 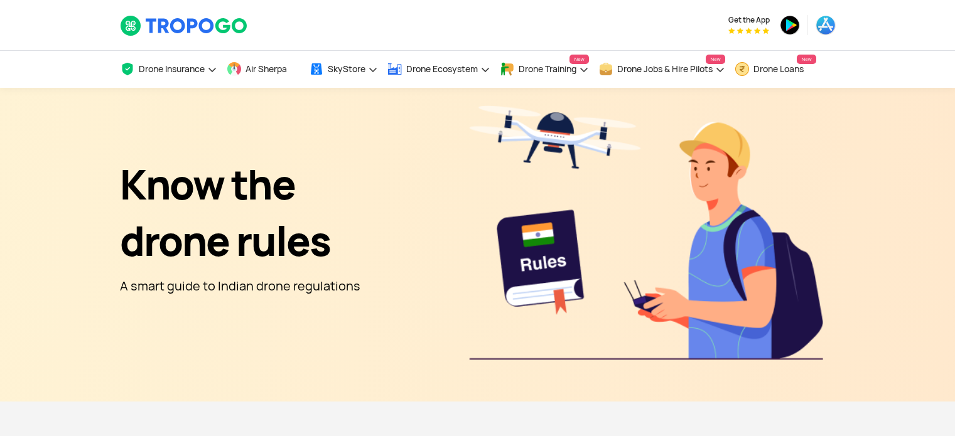 What do you see at coordinates (662, 69) in the screenshot?
I see `a: Drone Jobs & Hire PilotsNew` at bounding box center [662, 69].